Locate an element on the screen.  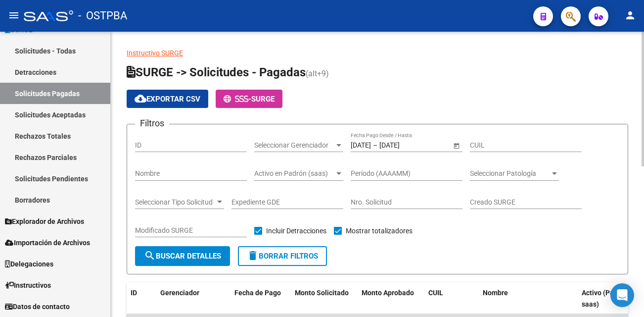
mat-icon: menu is located at coordinates (14, 15).